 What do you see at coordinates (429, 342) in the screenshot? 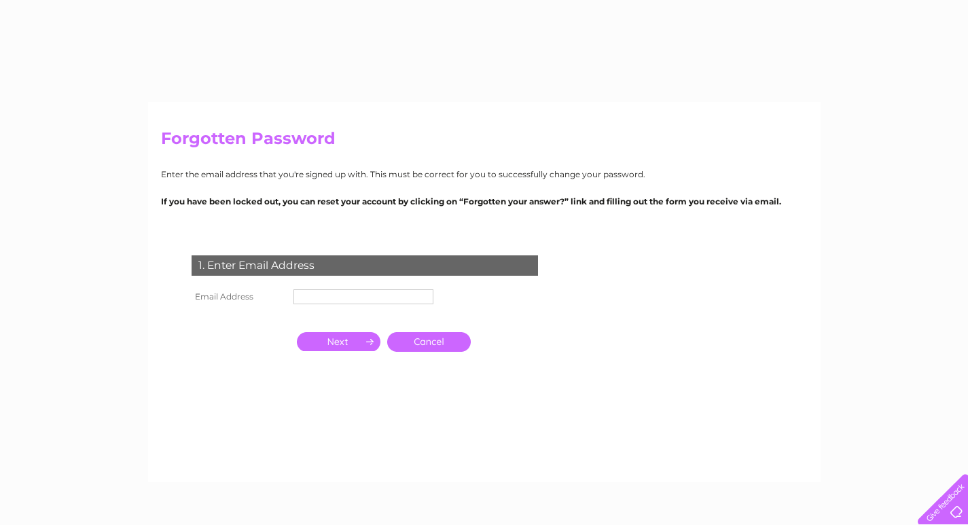
I see `a: Cancel` at bounding box center [429, 342].